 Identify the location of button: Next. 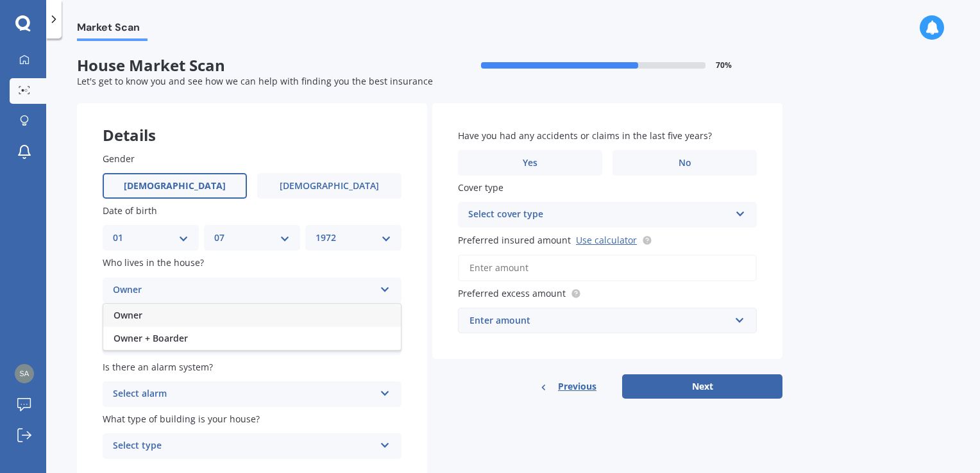
(702, 387).